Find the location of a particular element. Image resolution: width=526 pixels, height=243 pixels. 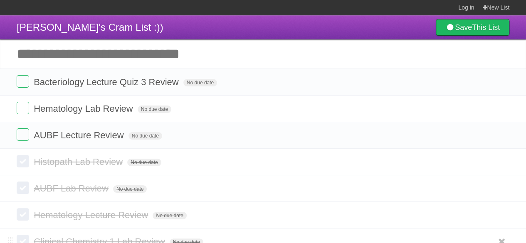

span: AUBF Lecture Review is located at coordinates (79, 135).